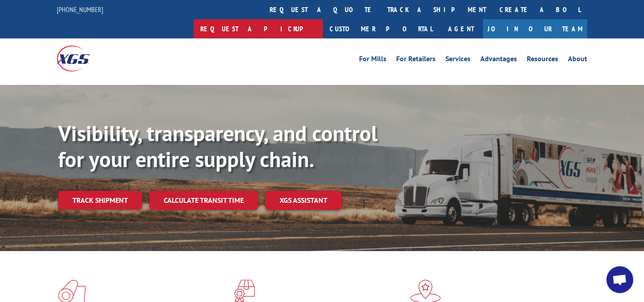  Describe the element at coordinates (373, 60) in the screenshot. I see `a: For Mills` at that location.